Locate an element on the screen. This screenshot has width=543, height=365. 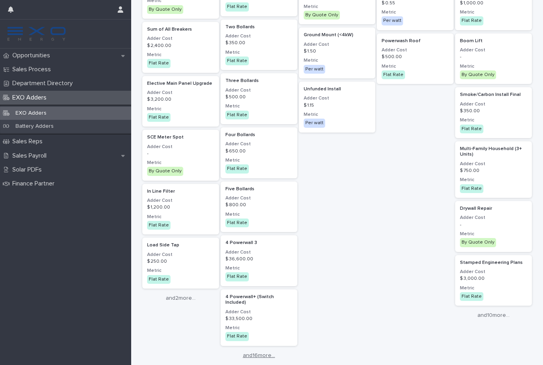
p: $ 2,400.00 is located at coordinates (181, 46).